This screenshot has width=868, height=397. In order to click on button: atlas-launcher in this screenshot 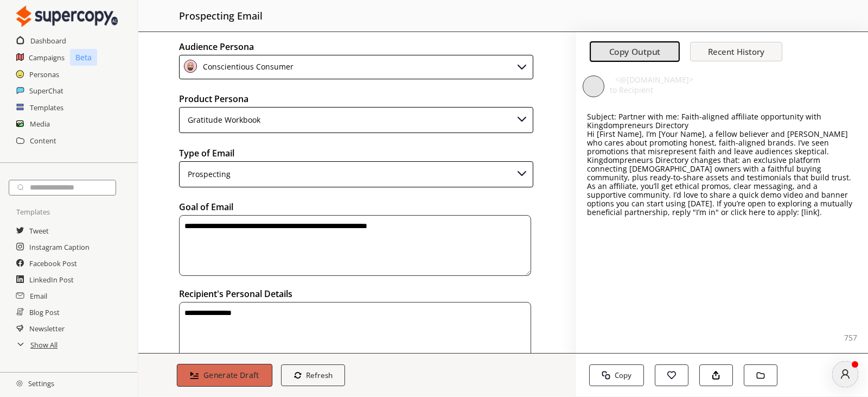, I will do `click(846, 374)`.